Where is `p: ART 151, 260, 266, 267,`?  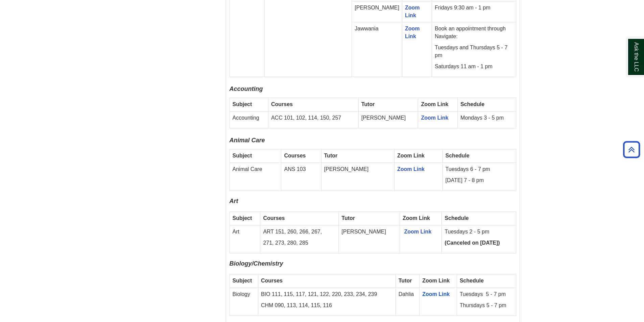 p: ART 151, 260, 266, 267, is located at coordinates (299, 231).